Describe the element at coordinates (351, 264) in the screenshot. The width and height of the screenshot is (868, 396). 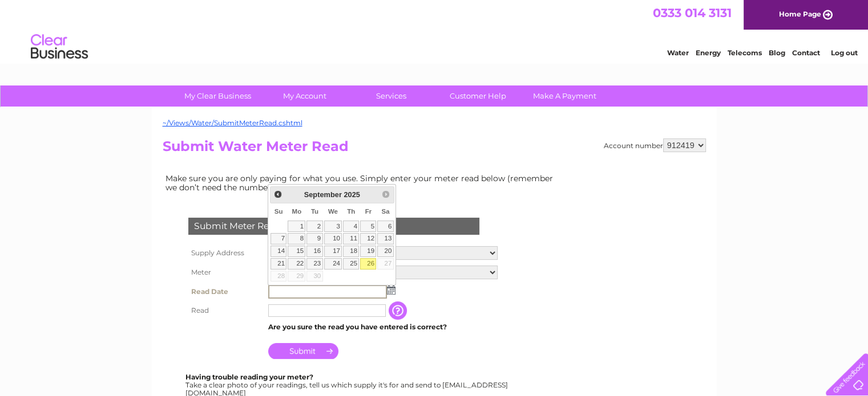
I see `a: 25` at that location.